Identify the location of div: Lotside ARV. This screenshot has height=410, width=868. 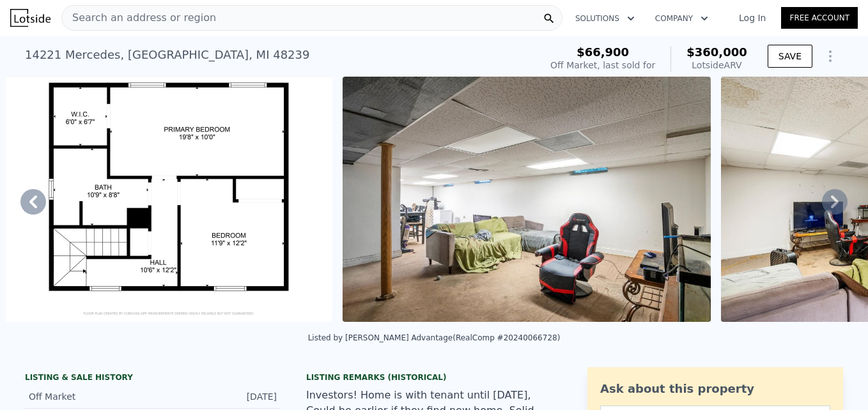
(716, 65).